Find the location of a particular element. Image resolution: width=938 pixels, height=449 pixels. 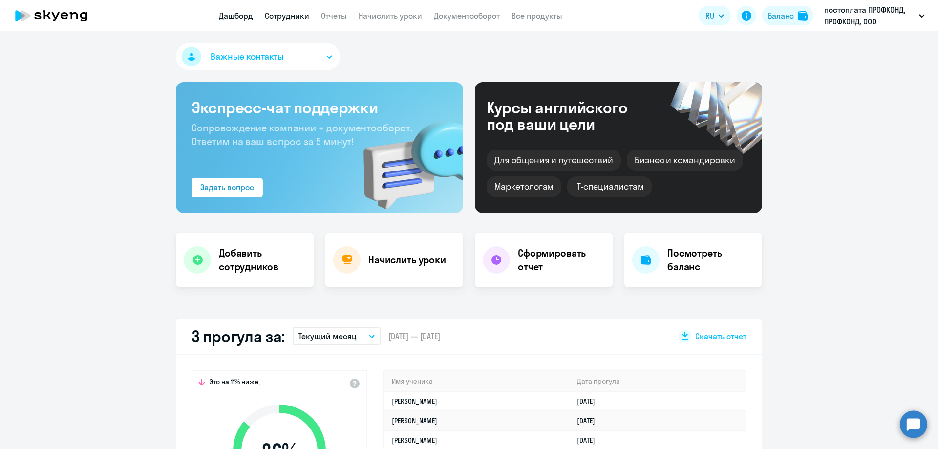

img: bg-img is located at coordinates (406, 158).